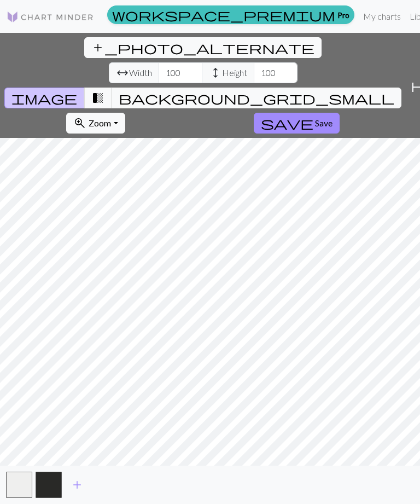 Image resolution: width=420 pixels, height=504 pixels. What do you see at coordinates (256, 98) in the screenshot?
I see `span: background_grid_small` at bounding box center [256, 98].